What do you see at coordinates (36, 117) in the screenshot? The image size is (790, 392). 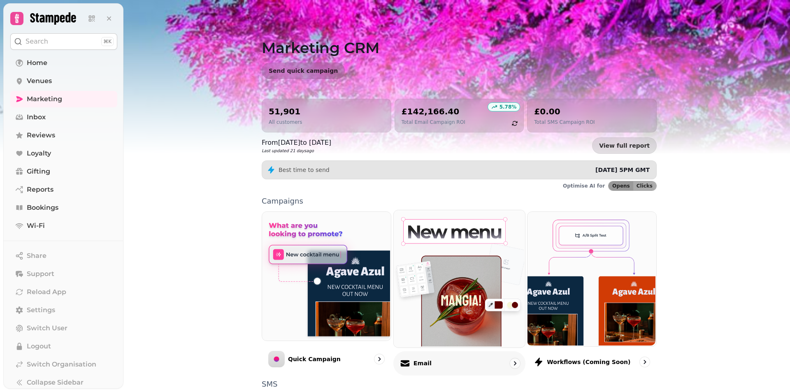 I see `span: Inbox` at bounding box center [36, 117].